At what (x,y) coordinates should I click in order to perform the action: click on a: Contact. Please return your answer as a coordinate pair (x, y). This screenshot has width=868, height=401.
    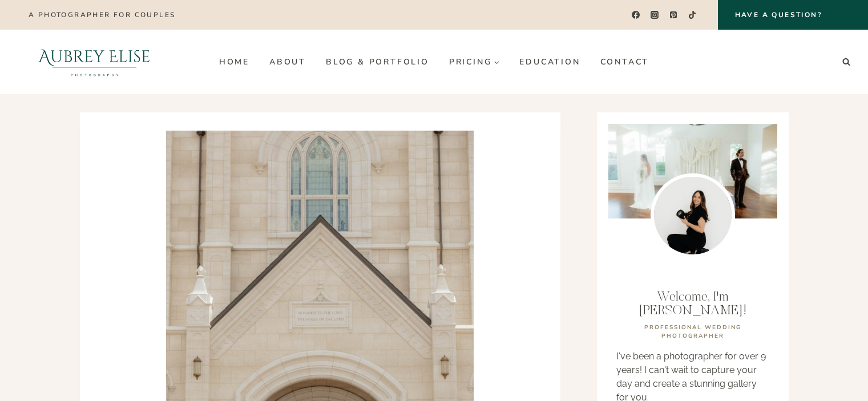
    Looking at the image, I should click on (624, 61).